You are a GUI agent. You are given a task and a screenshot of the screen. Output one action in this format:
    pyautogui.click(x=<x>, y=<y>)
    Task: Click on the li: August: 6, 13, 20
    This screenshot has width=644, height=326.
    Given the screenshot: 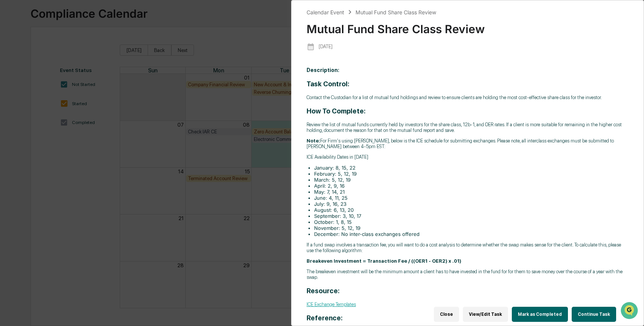 What is the action you would take?
    pyautogui.click(x=471, y=209)
    